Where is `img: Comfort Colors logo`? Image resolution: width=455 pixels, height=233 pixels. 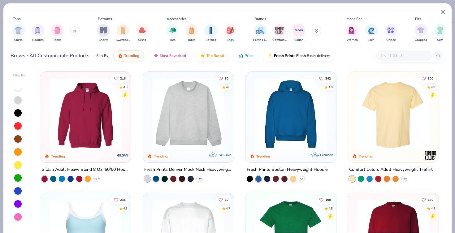 img: Comfort Colors logo is located at coordinates (430, 155).